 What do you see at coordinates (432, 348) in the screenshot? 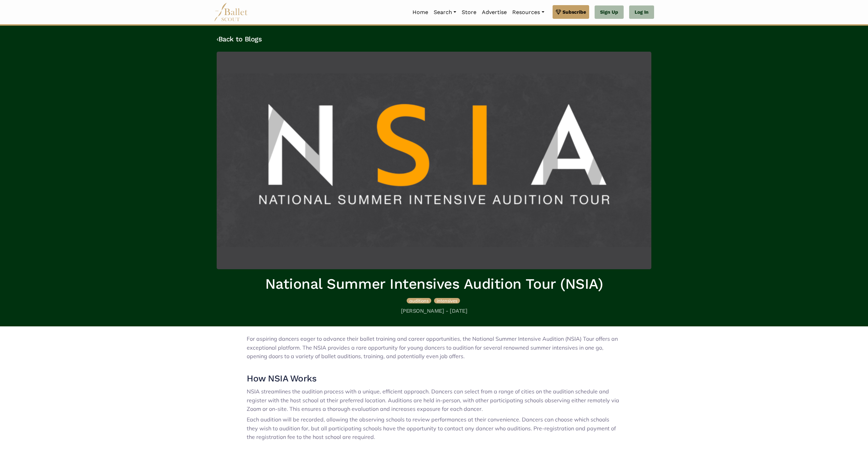
I see `span: For aspiring dancers eager to advance their ballet training and career opportunities, the Nationa...` at bounding box center [432, 348].